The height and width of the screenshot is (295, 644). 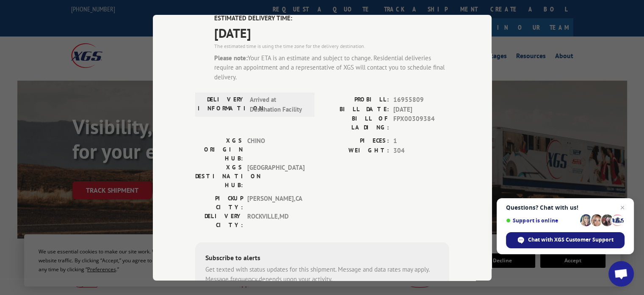 What do you see at coordinates (356, 100) in the screenshot?
I see `label: PROBILL:` at bounding box center [356, 100].